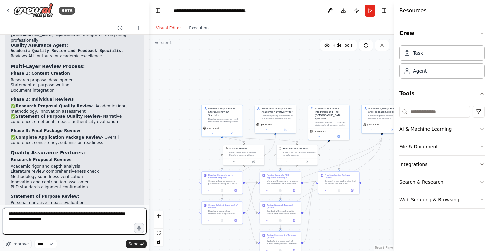 The height and width of the screenshot is (251, 490). Describe the element at coordinates (222, 121) in the screenshot. I see `div: Research Proposal and Literature Review SpecialistDevelop comprehensive, well-researched academic...` at that location.